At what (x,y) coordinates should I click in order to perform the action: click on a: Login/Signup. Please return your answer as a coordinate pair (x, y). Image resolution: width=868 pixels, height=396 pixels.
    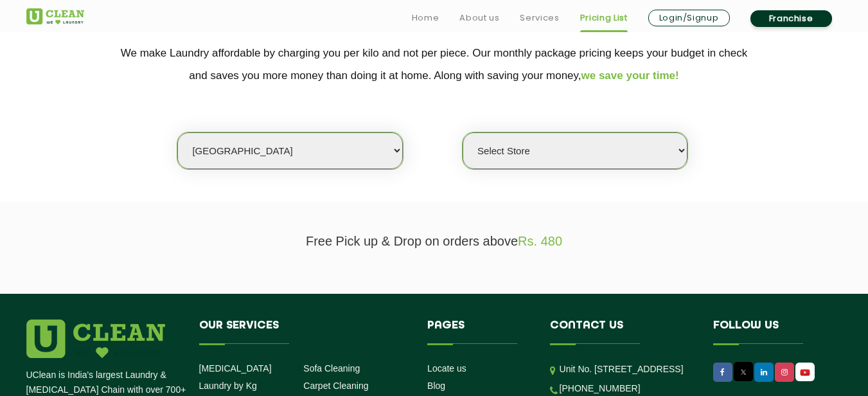
    Looking at the image, I should click on (688, 18).